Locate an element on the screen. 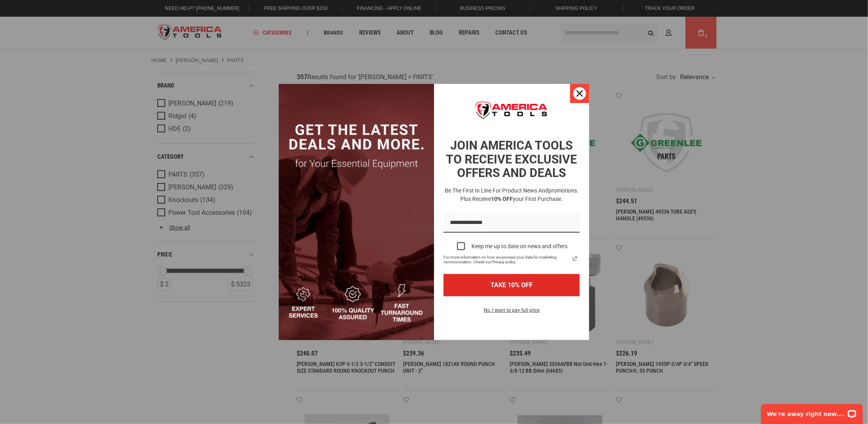  span: For more information on how we process your data for marketing communication. Check our Privacy p... is located at coordinates (507, 260).